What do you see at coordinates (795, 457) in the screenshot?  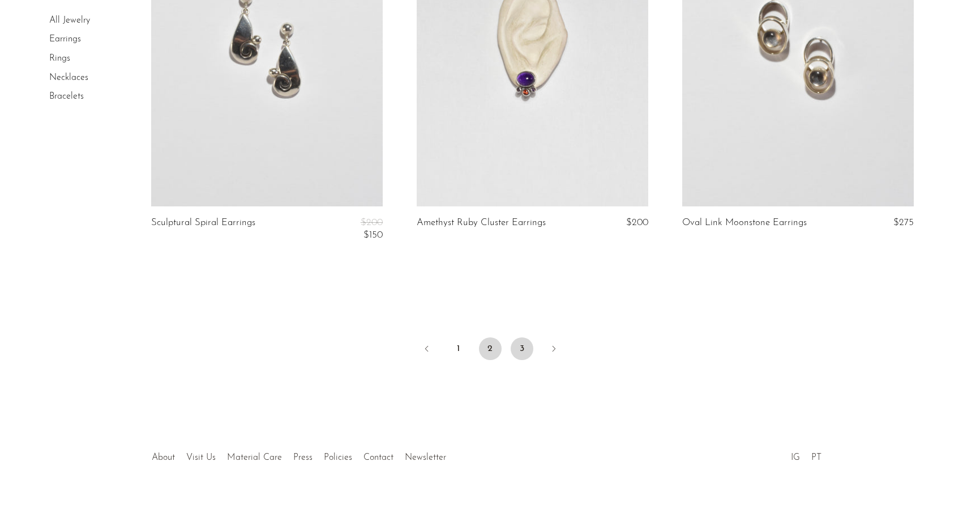 I see `a: IG` at bounding box center [795, 457].